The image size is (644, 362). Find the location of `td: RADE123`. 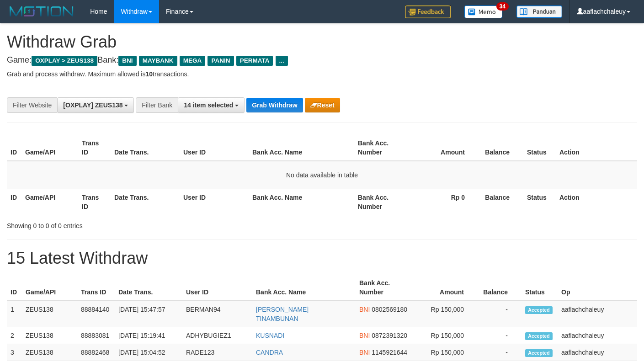

td: RADE123 is located at coordinates (217, 353).